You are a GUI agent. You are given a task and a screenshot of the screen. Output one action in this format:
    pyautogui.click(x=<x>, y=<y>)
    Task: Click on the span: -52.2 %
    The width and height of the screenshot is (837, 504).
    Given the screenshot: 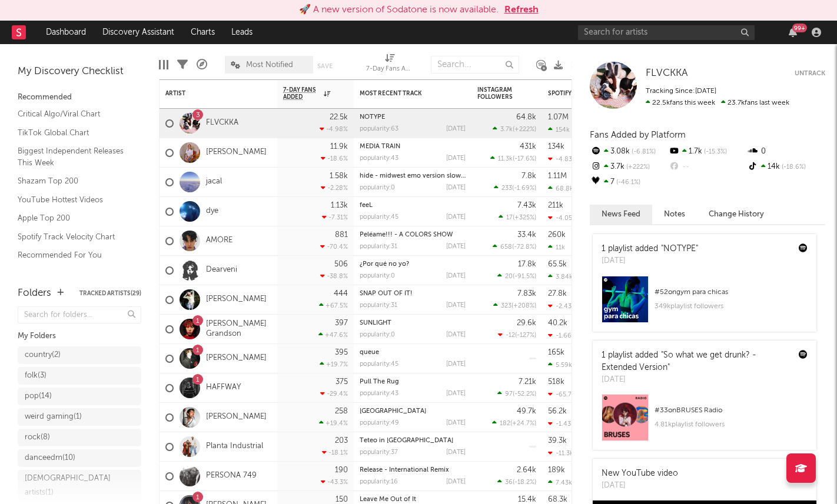 What is the action you would take?
    pyautogui.click(x=525, y=394)
    